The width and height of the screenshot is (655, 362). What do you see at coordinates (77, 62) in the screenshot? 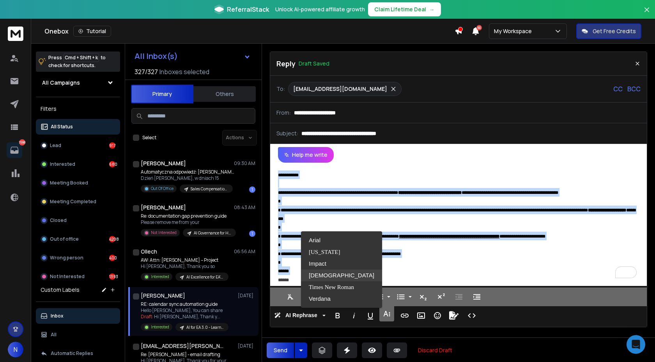
I see `p: Press to check for shortcuts.` at bounding box center [77, 62].